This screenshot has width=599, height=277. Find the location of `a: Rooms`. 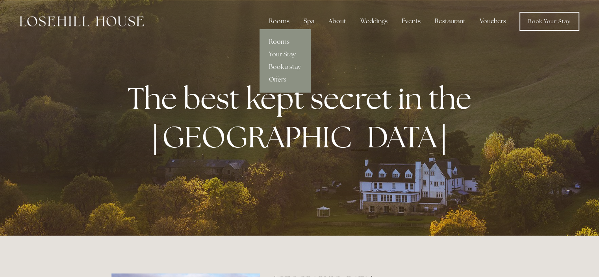

a: Rooms is located at coordinates (285, 42).